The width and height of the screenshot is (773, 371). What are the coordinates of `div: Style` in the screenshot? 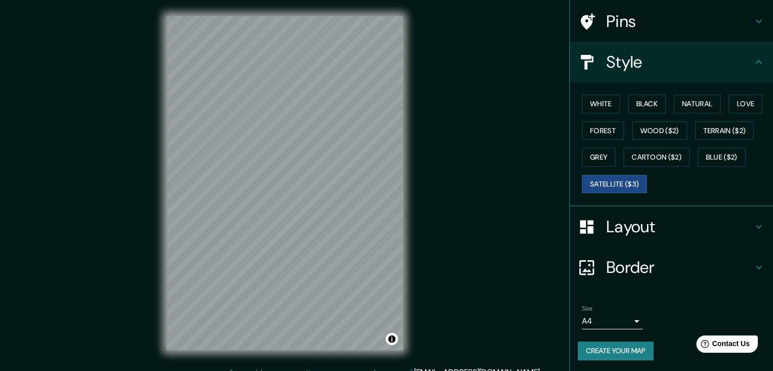 It's located at (672, 62).